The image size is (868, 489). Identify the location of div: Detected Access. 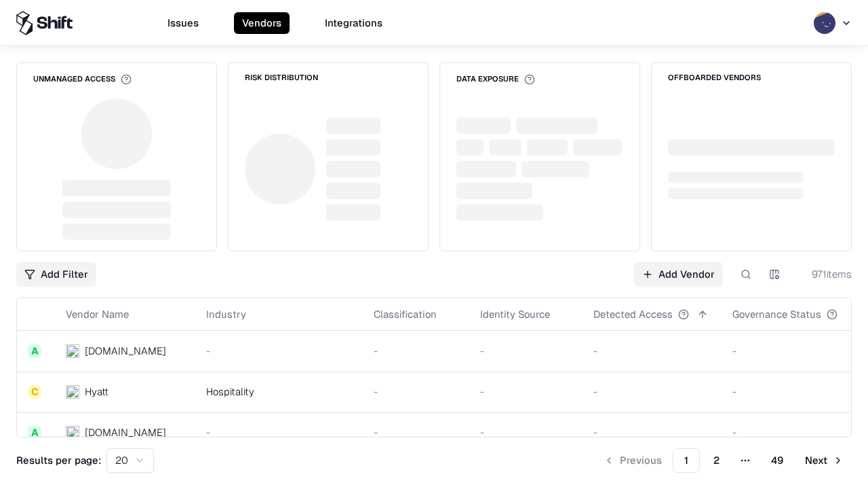
(633, 313).